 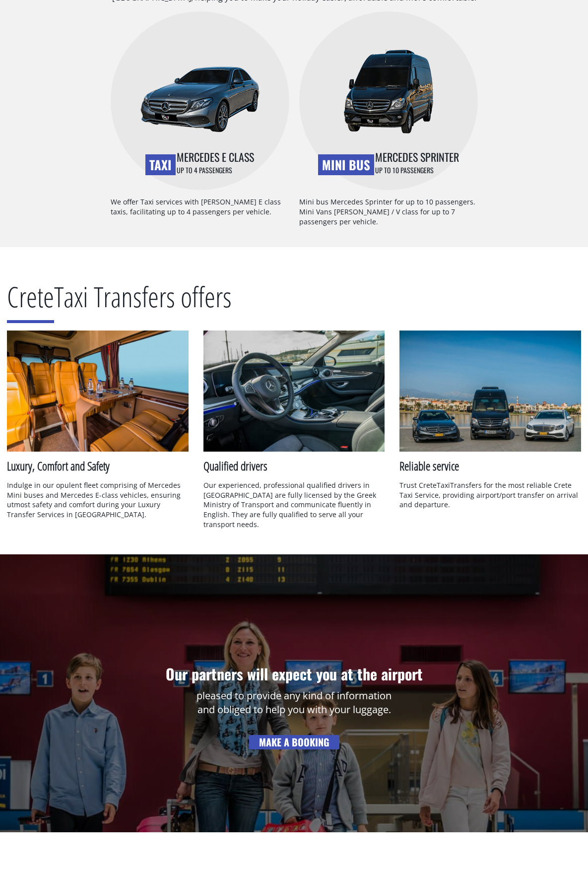 What do you see at coordinates (294, 742) in the screenshot?
I see `a: MAKE A BOOKING` at bounding box center [294, 742].